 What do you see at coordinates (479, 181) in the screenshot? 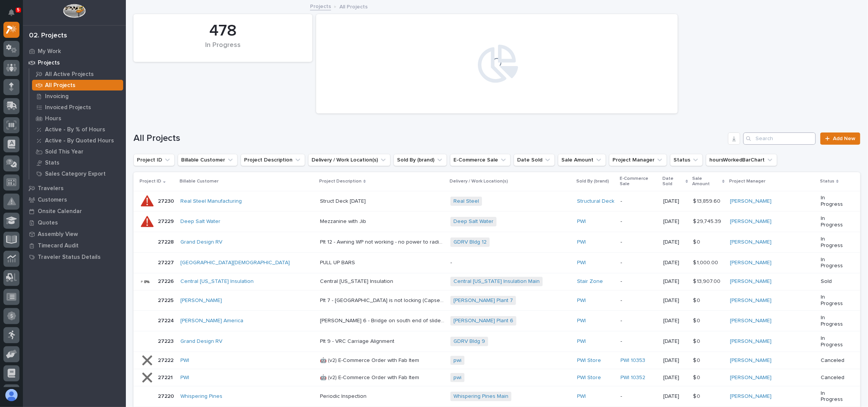
I see `p: Delivery / Work Location(s)` at bounding box center [479, 181].